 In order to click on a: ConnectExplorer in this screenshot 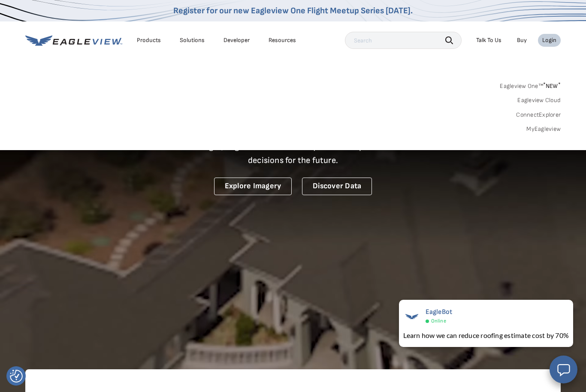, I will do `click(538, 115)`.